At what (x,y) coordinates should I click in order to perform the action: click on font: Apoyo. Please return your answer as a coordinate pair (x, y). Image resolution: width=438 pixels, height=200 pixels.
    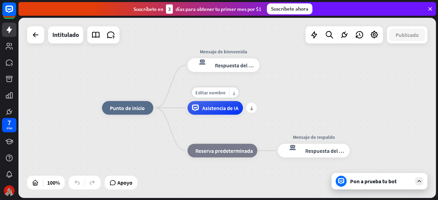
    Looking at the image, I should click on (125, 183).